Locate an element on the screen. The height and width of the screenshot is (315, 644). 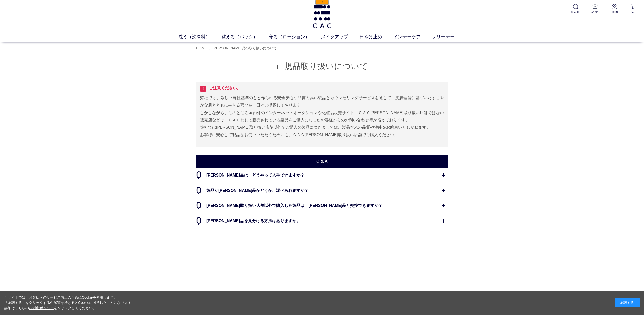
span: HOME is located at coordinates (201, 48).